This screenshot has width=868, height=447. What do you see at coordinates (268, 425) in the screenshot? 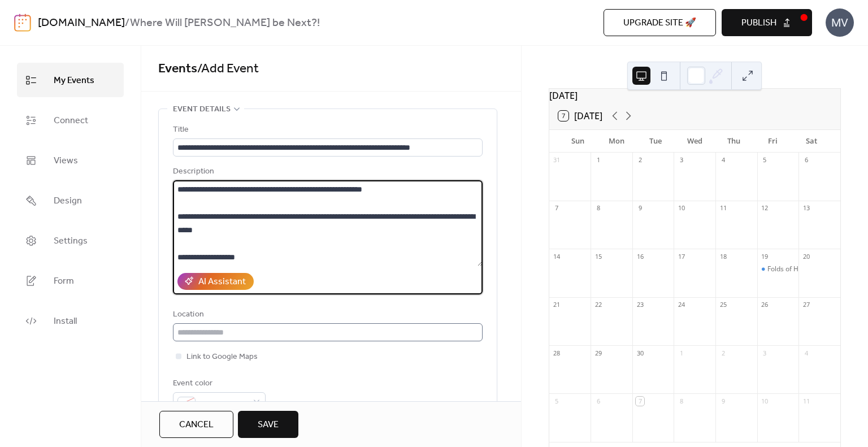
I see `span: Save` at bounding box center [268, 425].